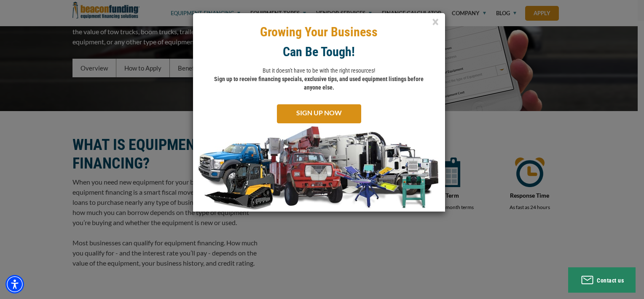  Describe the element at coordinates (610, 280) in the screenshot. I see `span: Contact us` at that location.